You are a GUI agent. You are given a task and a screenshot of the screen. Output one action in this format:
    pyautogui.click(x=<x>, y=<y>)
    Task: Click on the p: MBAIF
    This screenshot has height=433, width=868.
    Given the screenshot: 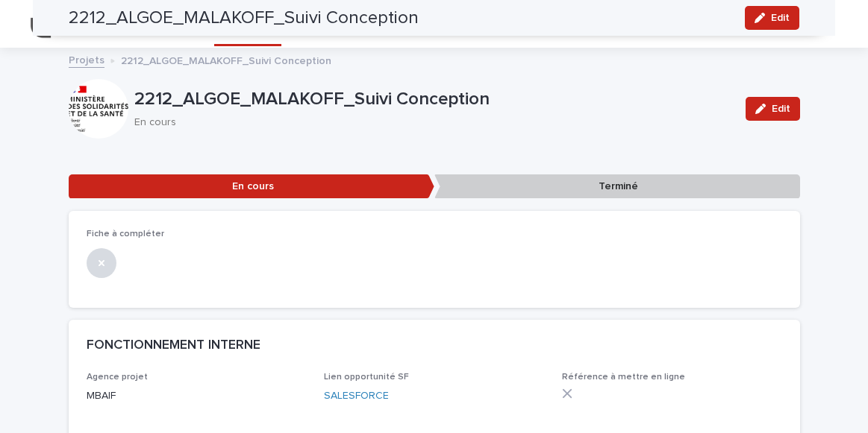 What is the action you would take?
    pyautogui.click(x=196, y=396)
    